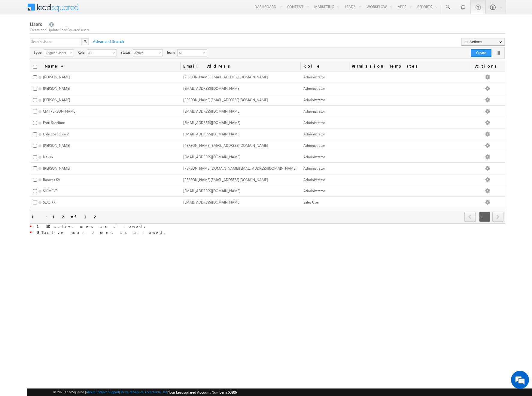 Image resolution: width=532 pixels, height=396 pixels. Describe the element at coordinates (267, 30) in the screenshot. I see `div: Create and Update LeadSquared users` at that location.